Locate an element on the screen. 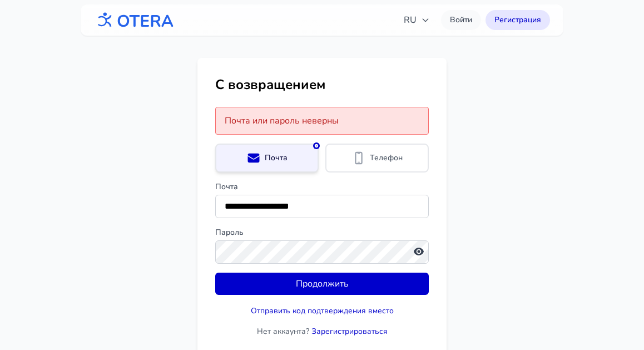 This screenshot has height=350, width=644. label: Почта is located at coordinates (322, 187).